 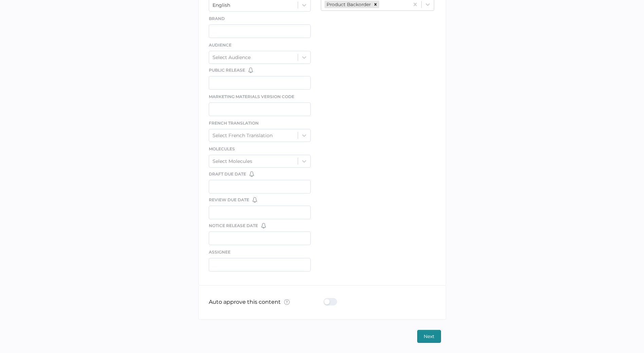 What do you see at coordinates (221, 5) in the screenshot?
I see `div: English` at bounding box center [221, 5].